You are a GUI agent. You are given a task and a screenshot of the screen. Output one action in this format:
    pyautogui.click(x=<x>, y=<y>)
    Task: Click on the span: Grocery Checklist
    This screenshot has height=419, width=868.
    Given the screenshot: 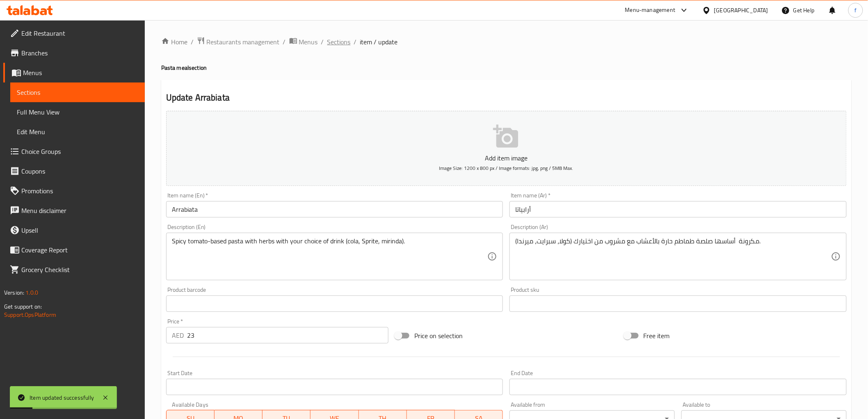 What is the action you would take?
    pyautogui.click(x=80, y=270)
    